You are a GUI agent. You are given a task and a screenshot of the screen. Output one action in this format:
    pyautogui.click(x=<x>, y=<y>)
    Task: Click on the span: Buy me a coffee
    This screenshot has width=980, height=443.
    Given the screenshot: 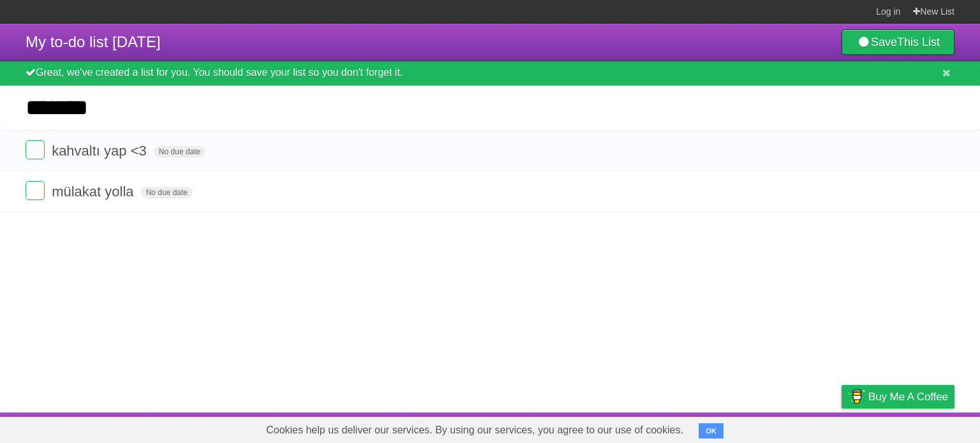 What is the action you would take?
    pyautogui.click(x=908, y=397)
    